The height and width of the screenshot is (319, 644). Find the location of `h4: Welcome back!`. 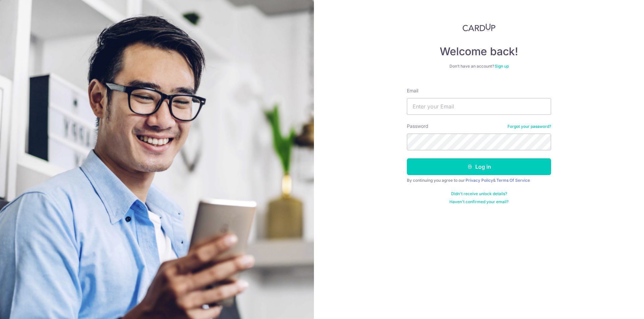

h4: Welcome back! is located at coordinates (479, 51).